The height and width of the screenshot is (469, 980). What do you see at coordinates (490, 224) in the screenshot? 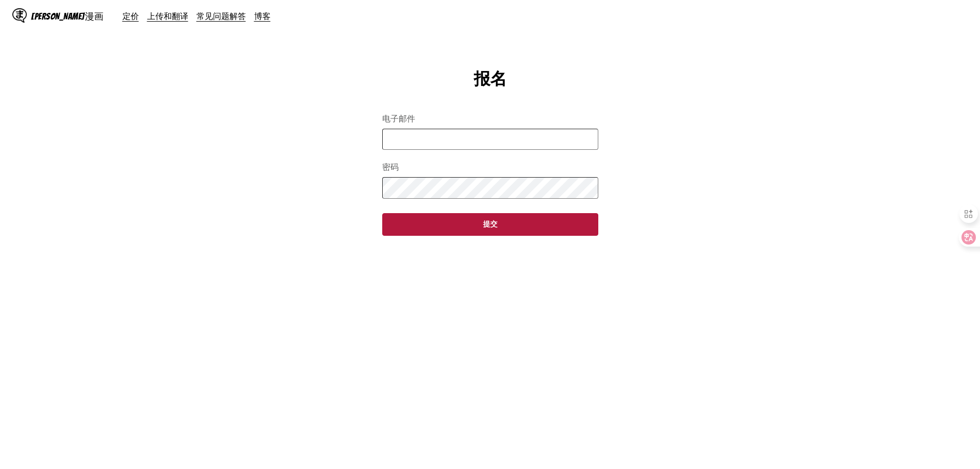
I see `button: 提交` at bounding box center [490, 224].